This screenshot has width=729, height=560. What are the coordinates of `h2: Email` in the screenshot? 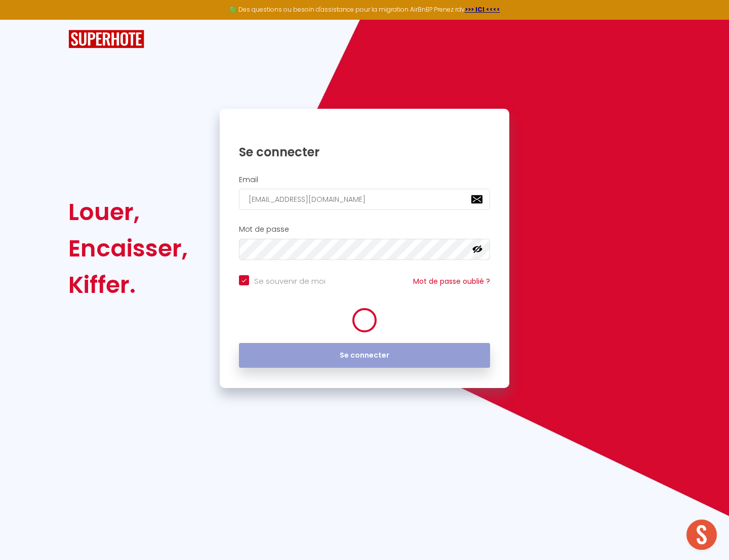 It's located at (365, 179).